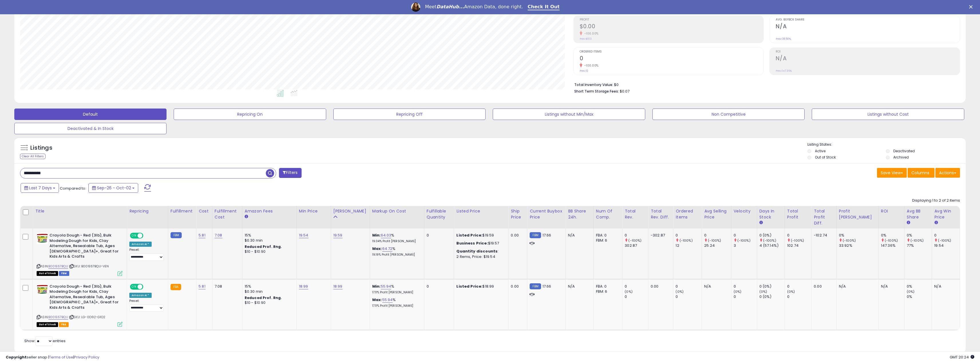 This screenshot has width=980, height=363. What do you see at coordinates (936, 201) in the screenshot?
I see `div: Displaying 1 to 2 of 2 items` at bounding box center [936, 201].